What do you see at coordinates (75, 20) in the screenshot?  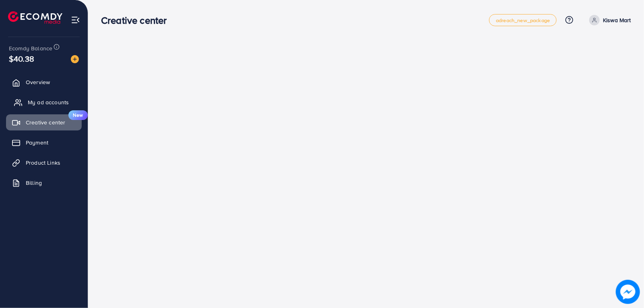 I see `img: menu` at bounding box center [75, 20].